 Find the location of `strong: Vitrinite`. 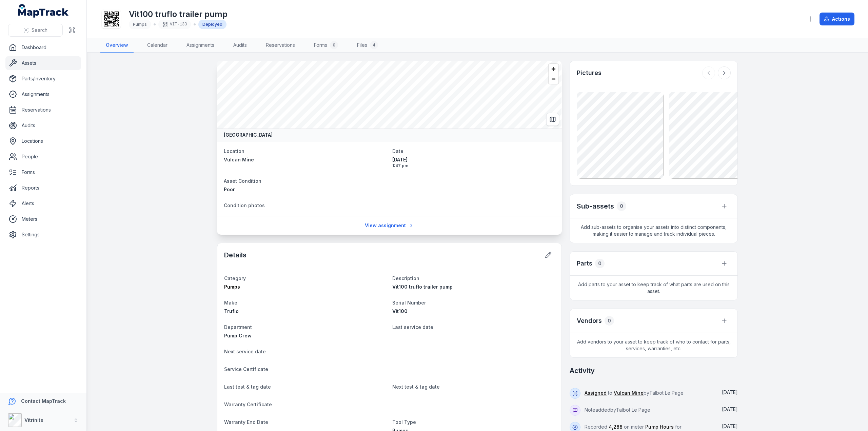

strong: Vitrinite is located at coordinates (34, 420).